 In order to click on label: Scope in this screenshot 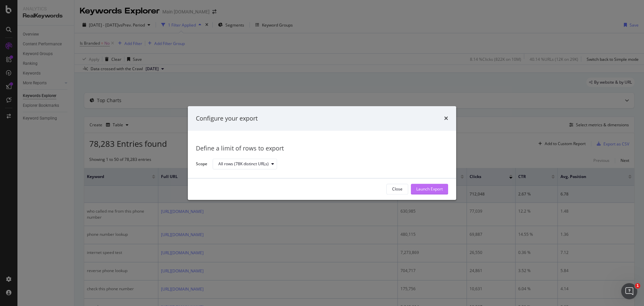, I will do `click(202, 164)`.